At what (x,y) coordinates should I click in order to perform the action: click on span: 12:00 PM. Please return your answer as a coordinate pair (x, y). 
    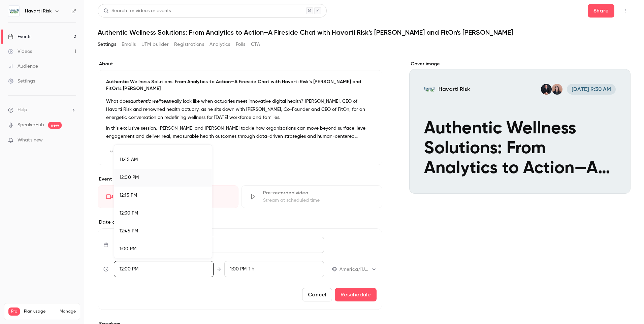
    Looking at the image, I should click on (129, 178).